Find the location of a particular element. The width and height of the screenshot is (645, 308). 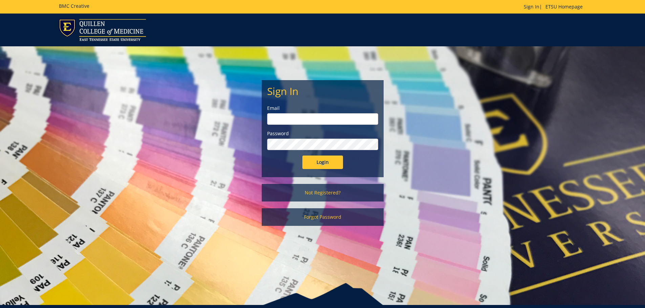

a: Forgot Password is located at coordinates (322, 217).